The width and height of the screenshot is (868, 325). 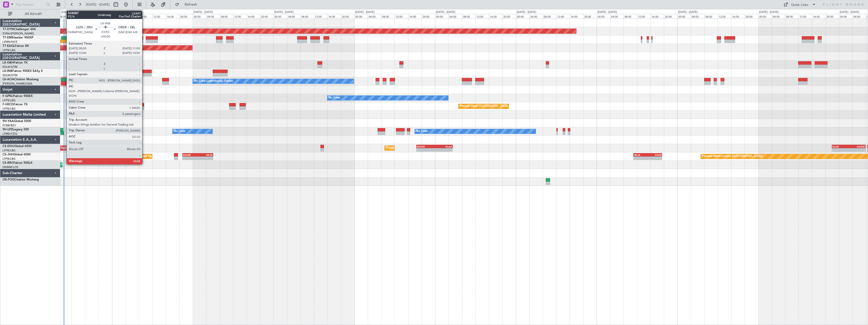 I want to click on span: CS-DOU, so click(x=8, y=146).